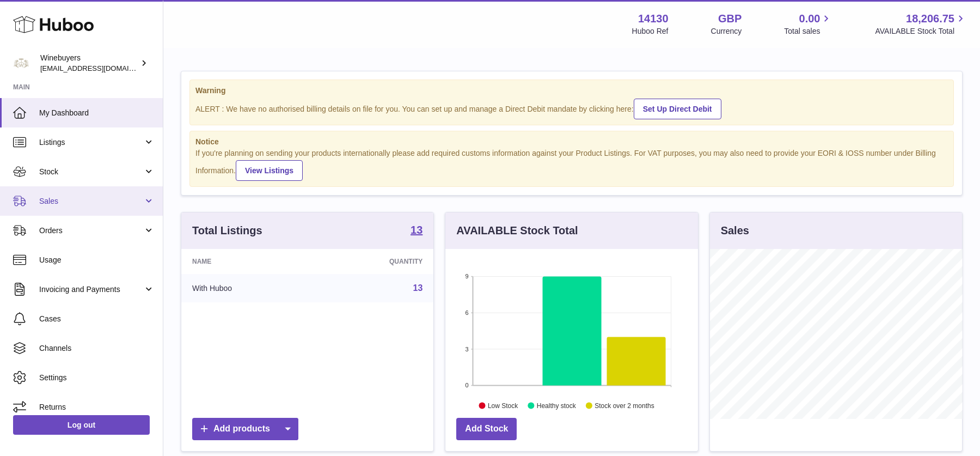  I want to click on span: Orders, so click(91, 230).